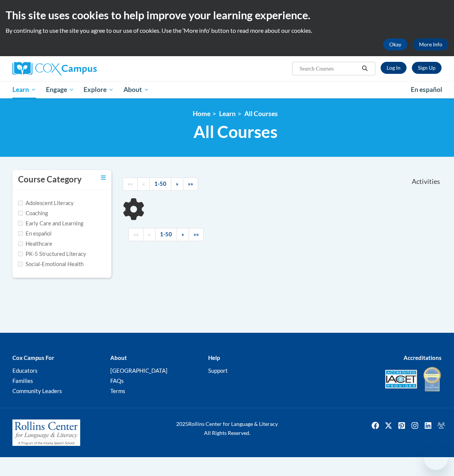 The height and width of the screenshot is (476, 454). Describe the element at coordinates (442, 425) in the screenshot. I see `img: Facebook group icon` at that location.